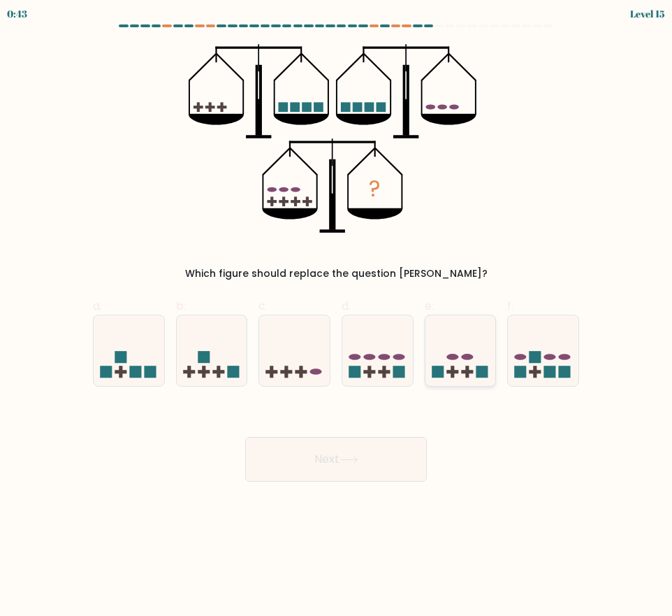 This screenshot has height=616, width=672. What do you see at coordinates (647, 13) in the screenshot?
I see `div: Level 15` at bounding box center [647, 13].